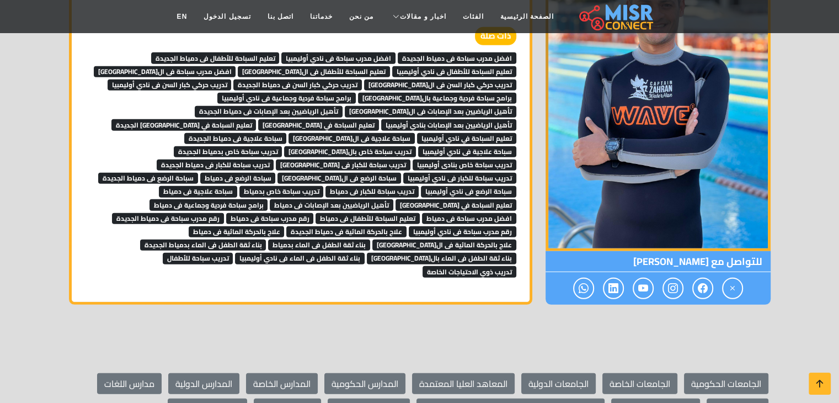 Image resolution: width=839 pixels, height=403 pixels. I want to click on a: تسجيل الدخول, so click(227, 17).